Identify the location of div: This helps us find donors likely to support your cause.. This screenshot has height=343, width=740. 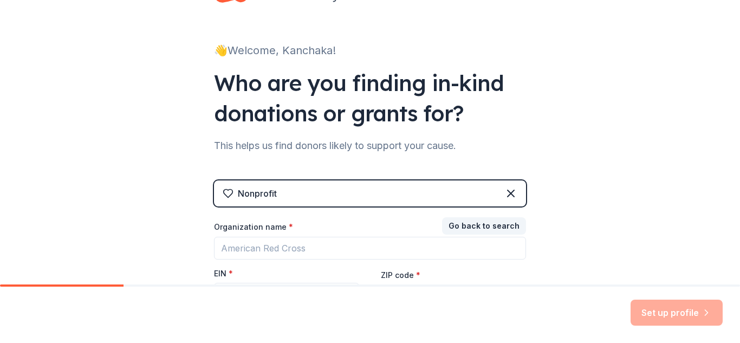
(370, 146).